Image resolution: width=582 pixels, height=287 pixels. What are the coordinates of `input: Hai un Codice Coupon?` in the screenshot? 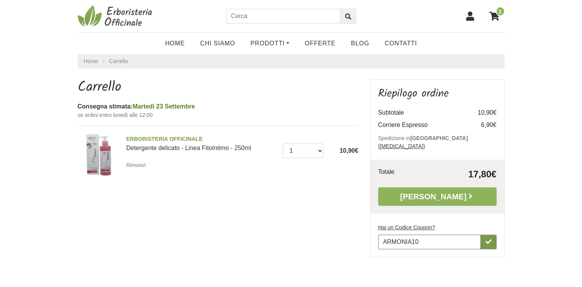 It's located at (430, 242).